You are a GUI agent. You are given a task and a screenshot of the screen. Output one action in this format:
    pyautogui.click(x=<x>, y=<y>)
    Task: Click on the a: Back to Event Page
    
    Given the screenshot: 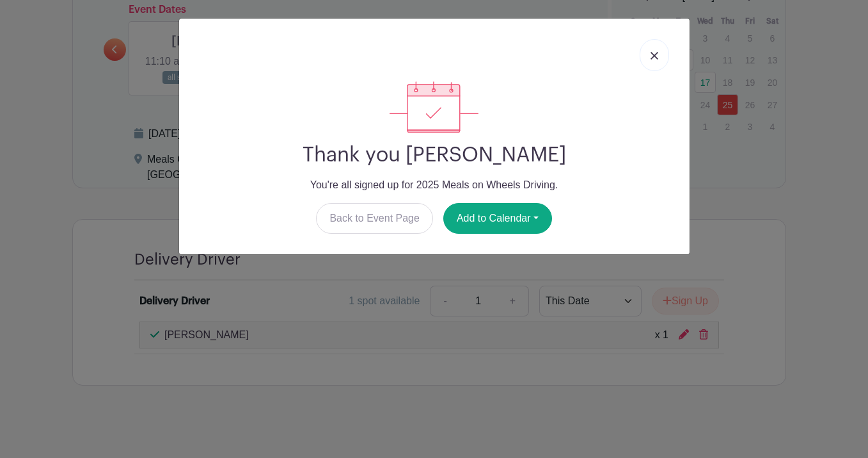 What is the action you would take?
    pyautogui.click(x=375, y=218)
    